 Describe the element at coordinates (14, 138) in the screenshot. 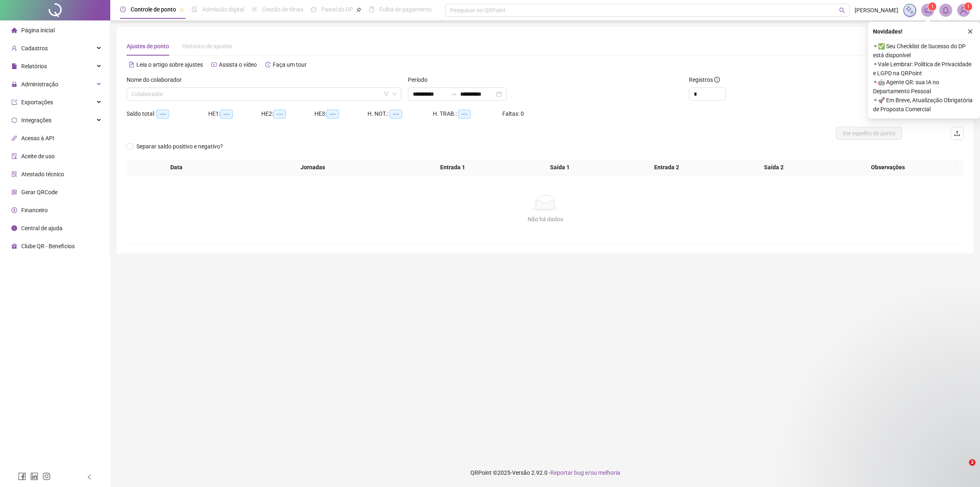

I see `span: api` at that location.